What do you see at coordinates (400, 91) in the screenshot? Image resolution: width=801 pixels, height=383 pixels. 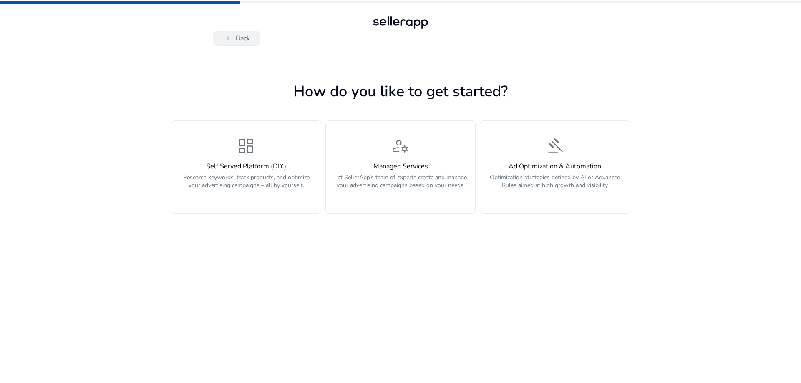 I see `h1: How do you like to get started?` at bounding box center [400, 91].